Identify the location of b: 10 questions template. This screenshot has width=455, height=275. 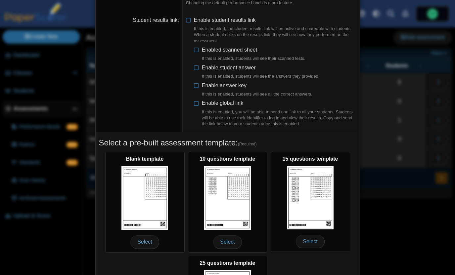
(227, 159).